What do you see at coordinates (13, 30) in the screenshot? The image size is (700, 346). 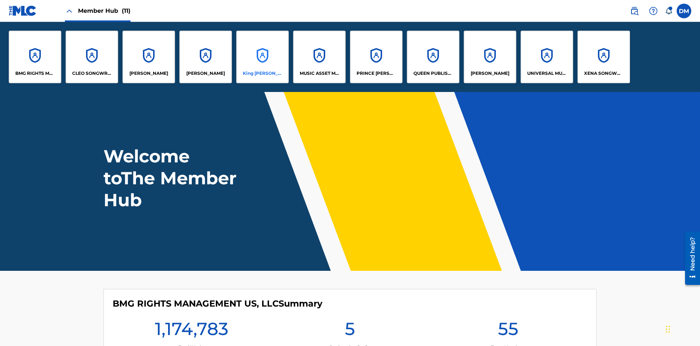 I see `div: Open Resource Center` at bounding box center [13, 30].